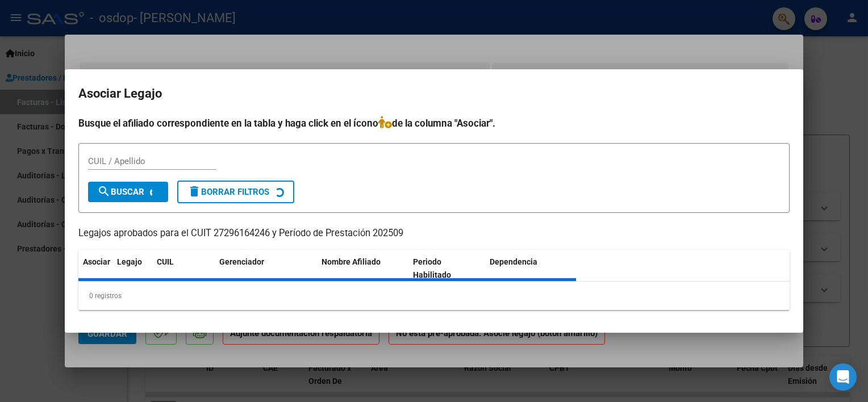 The width and height of the screenshot is (868, 402). I want to click on span: Nombre Afiliado, so click(351, 262).